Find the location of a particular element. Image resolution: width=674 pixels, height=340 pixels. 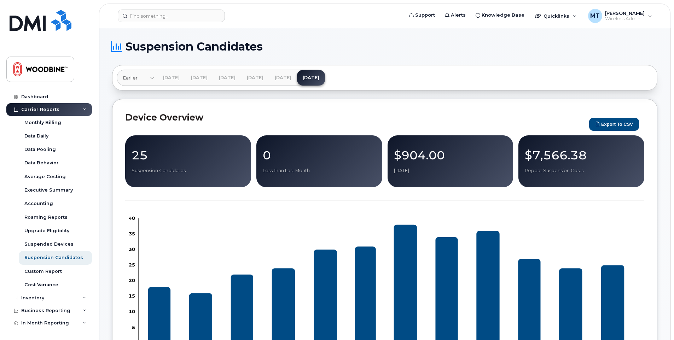

button: Export to CSV is located at coordinates (614, 124).